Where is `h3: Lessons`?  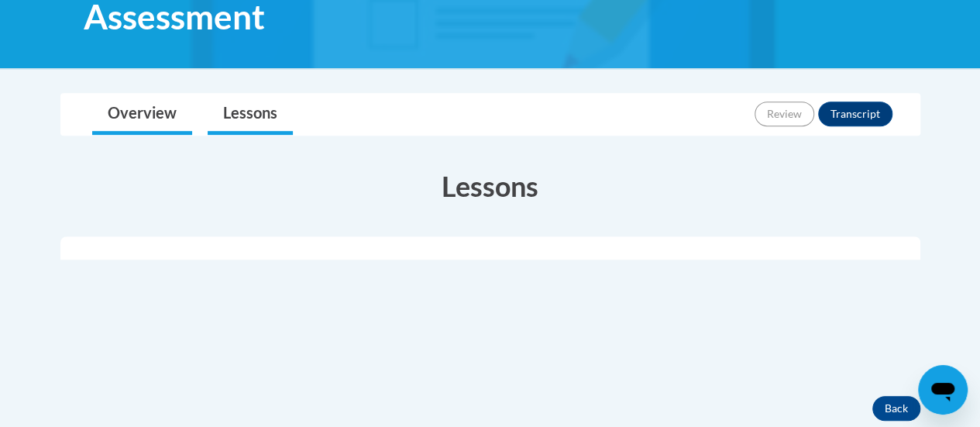
h3: Lessons is located at coordinates (490, 186).